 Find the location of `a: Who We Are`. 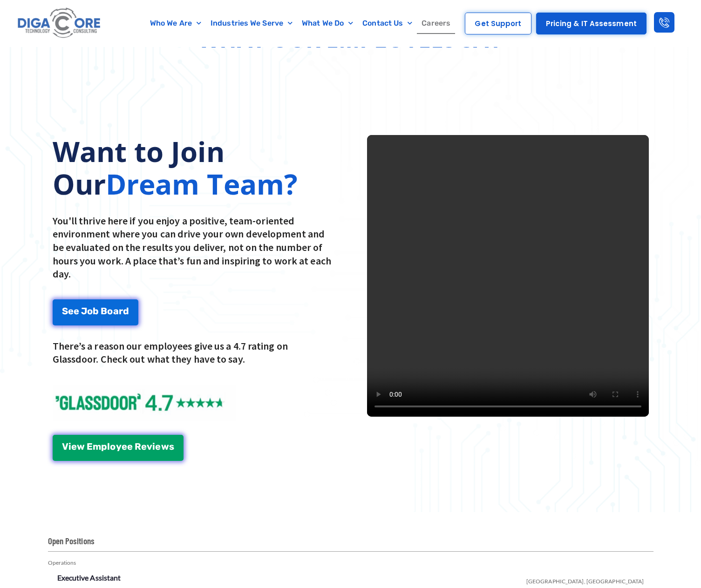

a: Who We Are is located at coordinates (175, 24).